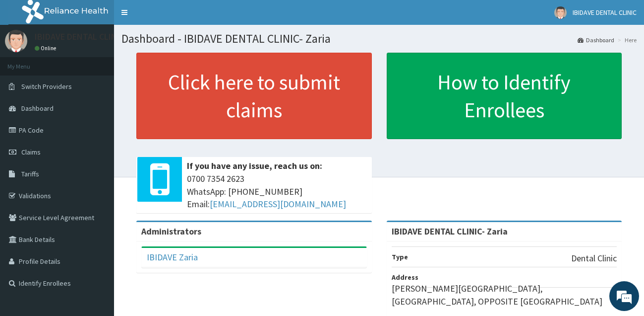  What do you see at coordinates (254, 165) in the screenshot?
I see `b: If you have any issue, reach us on:` at bounding box center [254, 165].